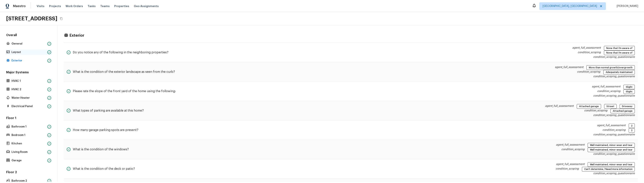 Image resolution: width=644 pixels, height=183 pixels. What do you see at coordinates (124, 72) in the screenshot?
I see `h5: What is the condition of the exterior landscape as seen from the curb?` at bounding box center [124, 72].